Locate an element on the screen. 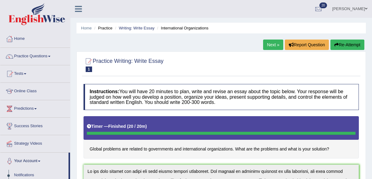  button: Re-Attempt is located at coordinates (347, 45).